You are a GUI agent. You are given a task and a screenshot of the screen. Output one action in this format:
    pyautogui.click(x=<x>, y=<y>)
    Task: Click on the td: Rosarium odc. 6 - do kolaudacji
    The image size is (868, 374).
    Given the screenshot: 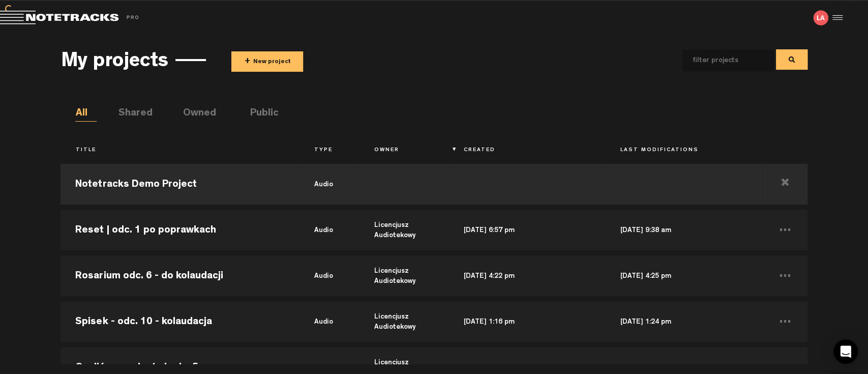 What is the action you would take?
    pyautogui.click(x=180, y=276)
    